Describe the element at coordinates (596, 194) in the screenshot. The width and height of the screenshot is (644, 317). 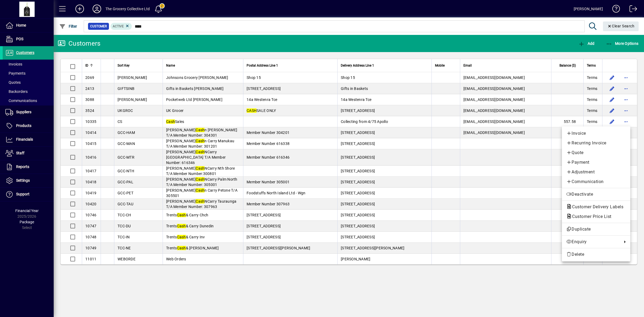
I see `span: Deactivate` at that location.